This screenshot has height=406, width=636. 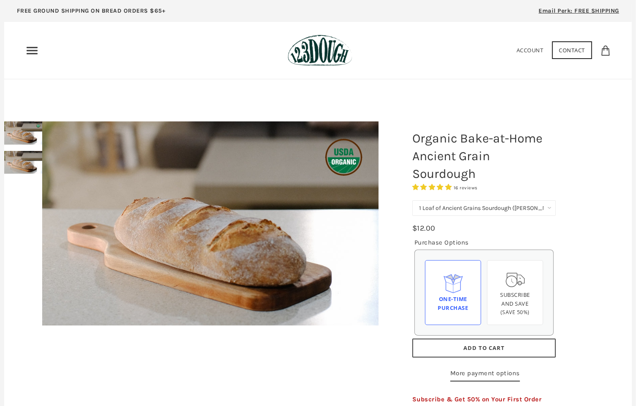 What do you see at coordinates (32, 51) in the screenshot?
I see `nav: Primary` at bounding box center [32, 51].